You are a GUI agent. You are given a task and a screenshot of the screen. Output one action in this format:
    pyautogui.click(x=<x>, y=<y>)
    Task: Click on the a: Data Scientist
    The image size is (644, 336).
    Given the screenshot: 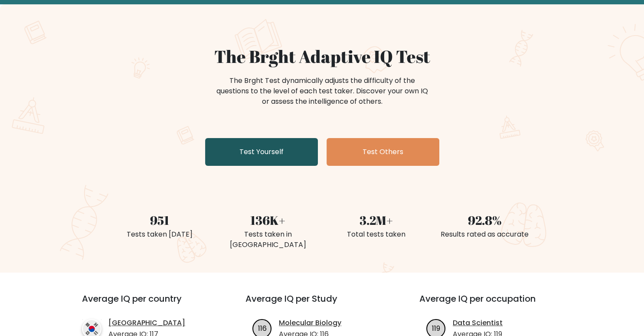 What is the action you would take?
    pyautogui.click(x=477, y=323)
    